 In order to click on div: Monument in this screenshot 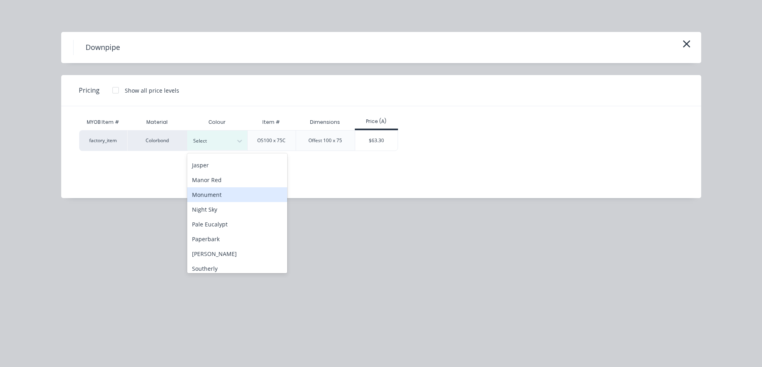, I will do `click(237, 195)`.